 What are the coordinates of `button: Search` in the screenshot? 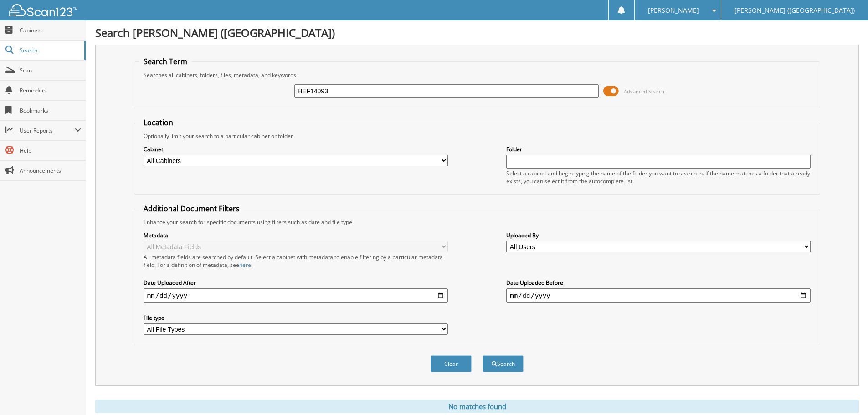 It's located at (503, 363).